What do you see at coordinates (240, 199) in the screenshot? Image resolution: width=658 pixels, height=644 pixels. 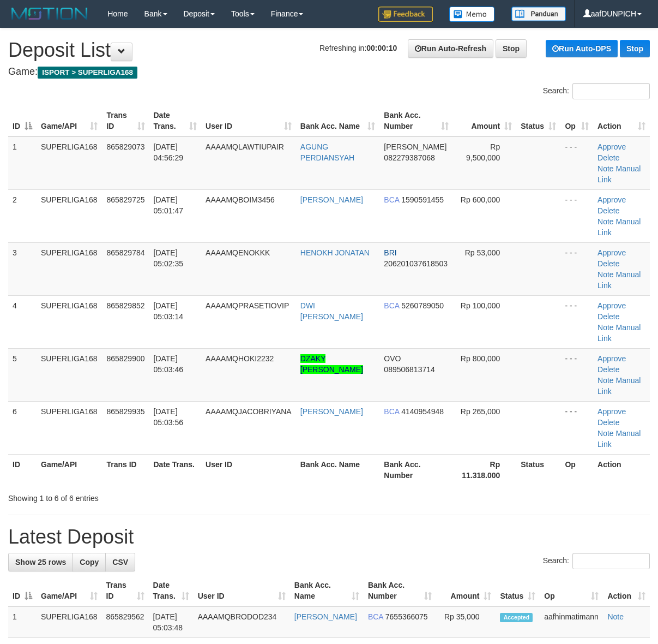 I see `span: AAAAMQBOIM3456` at bounding box center [240, 199].